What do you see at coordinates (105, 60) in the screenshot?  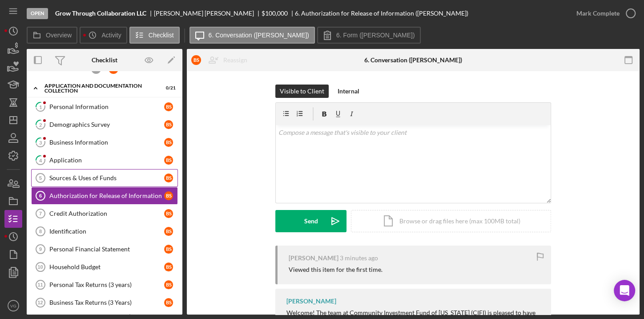 I see `div: Checklist` at bounding box center [105, 60].